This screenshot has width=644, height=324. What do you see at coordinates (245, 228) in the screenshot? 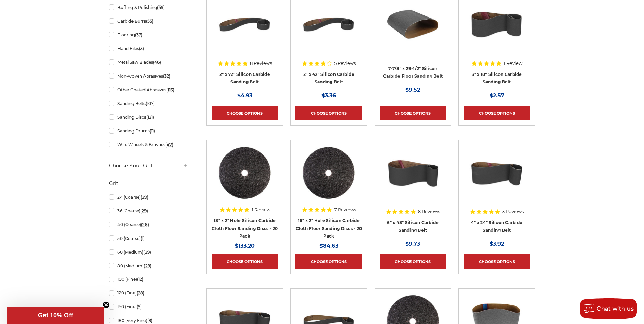
I see `a: 18" x 2" Hole Silicon Carbide Cloth Floor Sanding Discs - 20 Pack` at bounding box center [245, 228].